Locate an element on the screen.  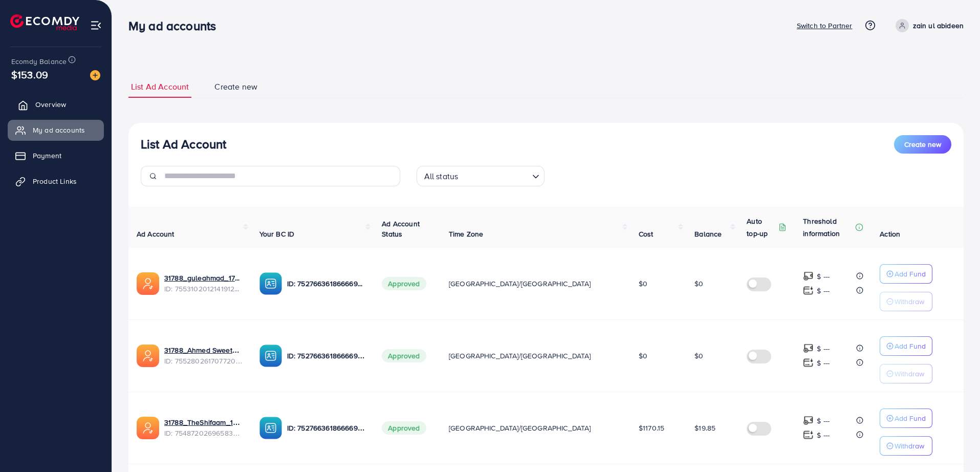
img: image is located at coordinates (95, 75).